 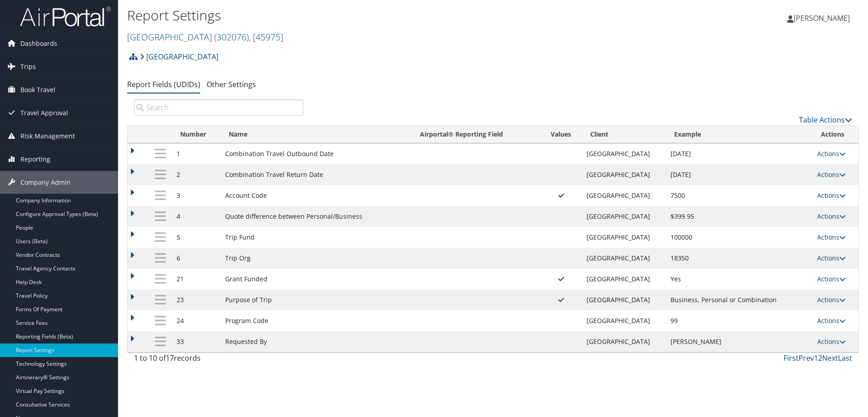 What do you see at coordinates (316, 258) in the screenshot?
I see `td: Trip Org` at bounding box center [316, 258].